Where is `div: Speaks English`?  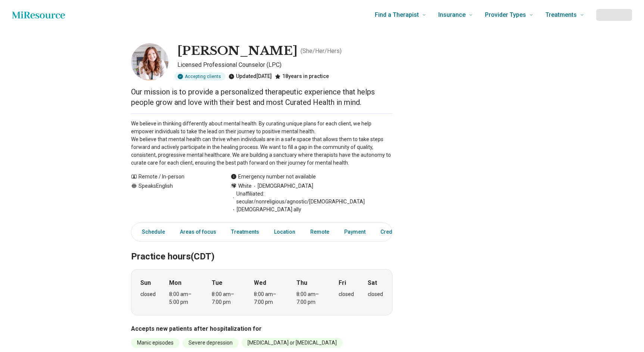
div: Speaks English is located at coordinates (173, 197).